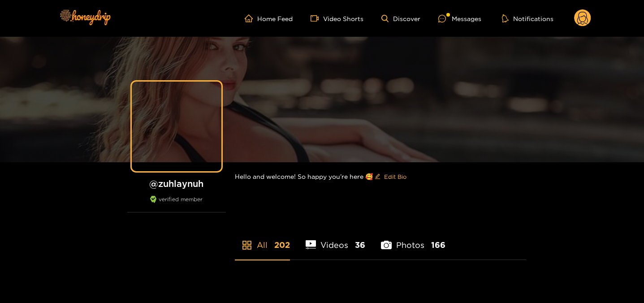  Describe the element at coordinates (336, 239) in the screenshot. I see `li: Videos` at that location.